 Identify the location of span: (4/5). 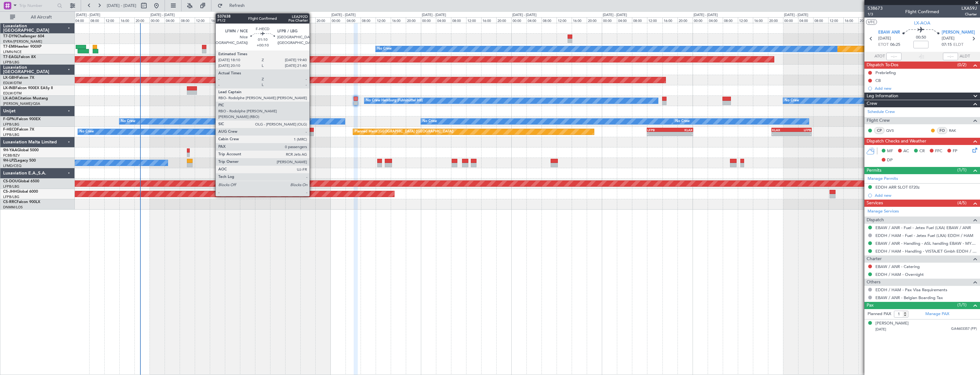
(962, 203).